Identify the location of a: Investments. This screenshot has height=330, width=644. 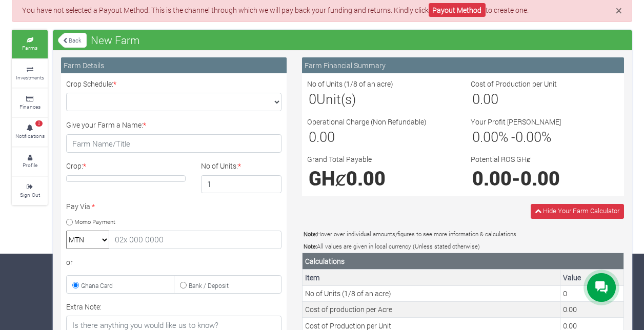
(30, 73).